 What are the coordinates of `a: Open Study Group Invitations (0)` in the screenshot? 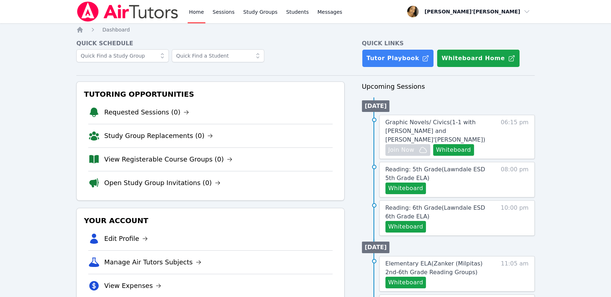 It's located at (162, 183).